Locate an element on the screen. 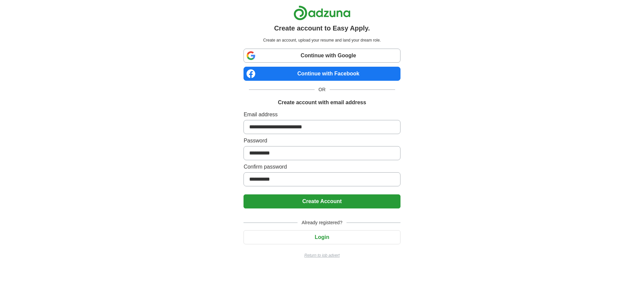 This screenshot has height=308, width=644. p: Return to job advert is located at coordinates (322, 256).